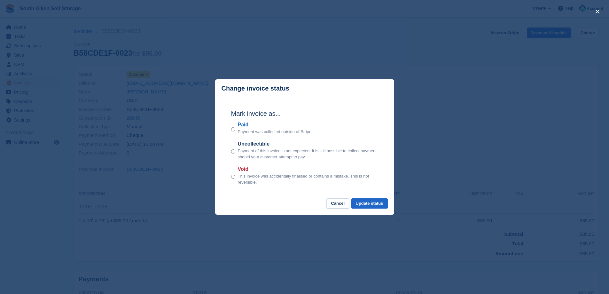  What do you see at coordinates (304, 113) in the screenshot?
I see `h2: Mark invoice as...` at bounding box center [304, 113].